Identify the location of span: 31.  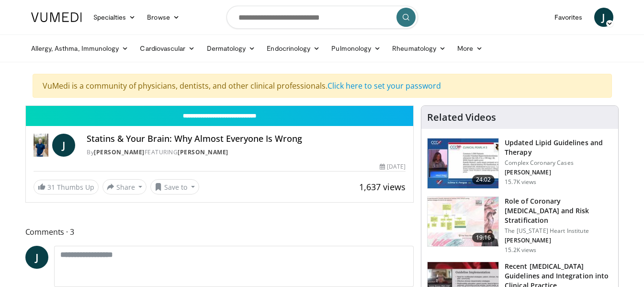
(51, 187).